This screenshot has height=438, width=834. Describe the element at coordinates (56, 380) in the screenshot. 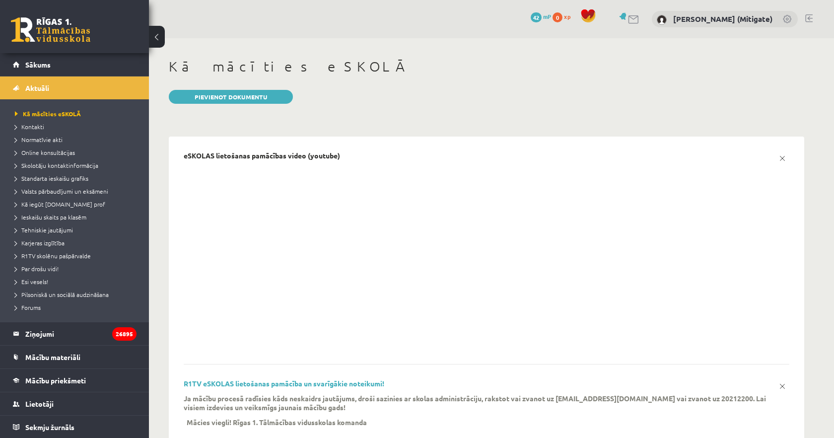

I see `span: Mācību priekšmeti` at that location.